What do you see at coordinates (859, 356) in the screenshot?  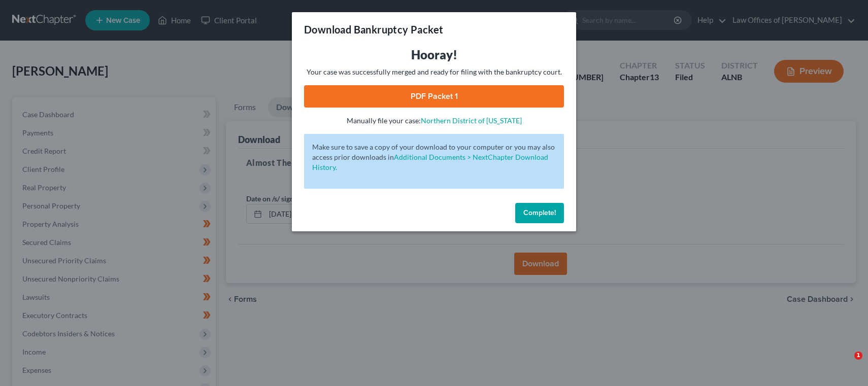 I see `span: 1` at bounding box center [859, 356].